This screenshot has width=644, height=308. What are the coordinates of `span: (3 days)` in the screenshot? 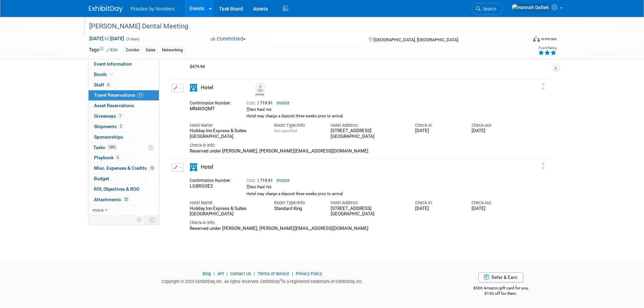 It's located at (132, 39).